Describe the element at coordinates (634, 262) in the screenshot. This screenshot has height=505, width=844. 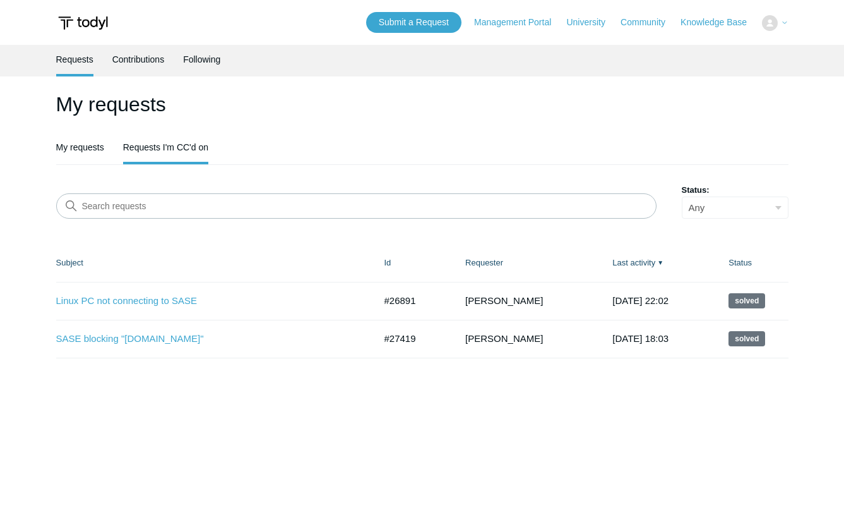
I see `a: Last activity▼` at that location.